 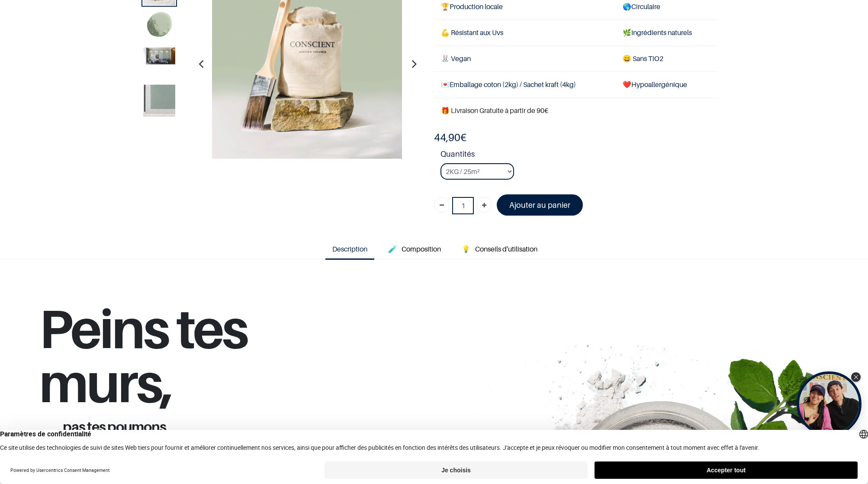 What do you see at coordinates (21, 21) in the screenshot?
I see `button: Open chat widget` at bounding box center [21, 21].